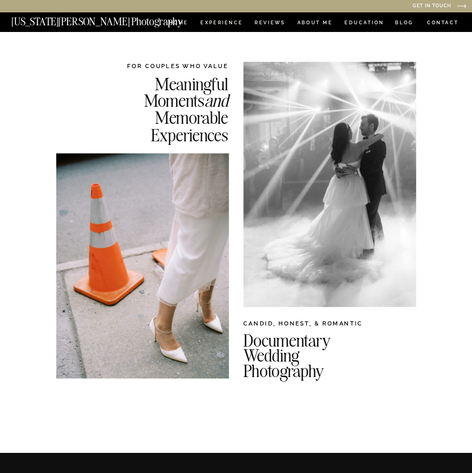 Image resolution: width=472 pixels, height=473 pixels. What do you see at coordinates (166, 109) in the screenshot?
I see `h2: Meaningful Moments Memorable Experiences` at bounding box center [166, 109].